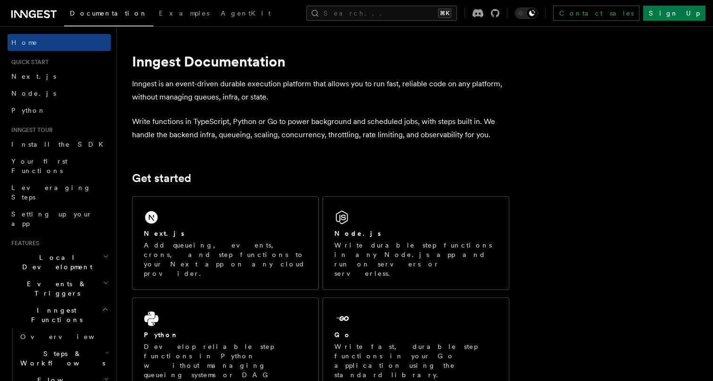  What do you see at coordinates (321, 61) in the screenshot?
I see `h1: Inngest Documentation` at bounding box center [321, 61].